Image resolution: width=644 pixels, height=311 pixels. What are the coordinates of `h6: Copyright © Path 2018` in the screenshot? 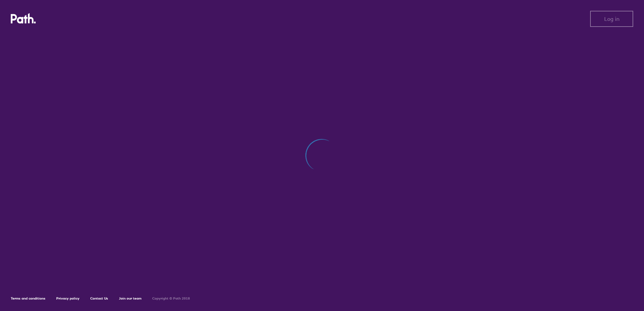 It's located at (171, 299).